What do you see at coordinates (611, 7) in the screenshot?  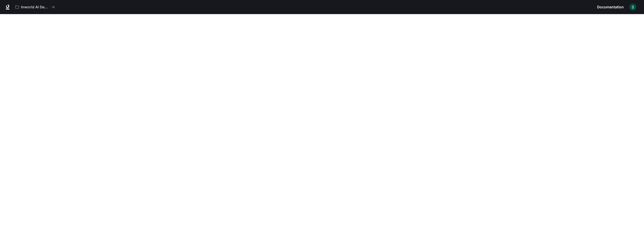 I see `a: Documentation` at bounding box center [611, 7].